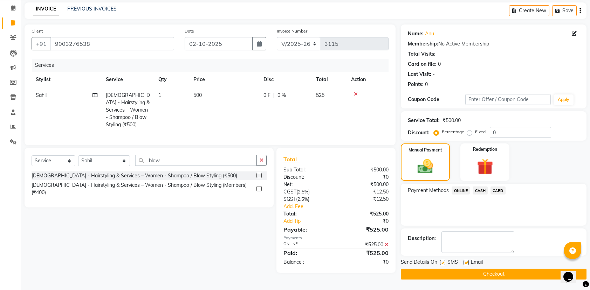  What do you see at coordinates (367, 80) in the screenshot?
I see `th: Action` at bounding box center [367, 80].